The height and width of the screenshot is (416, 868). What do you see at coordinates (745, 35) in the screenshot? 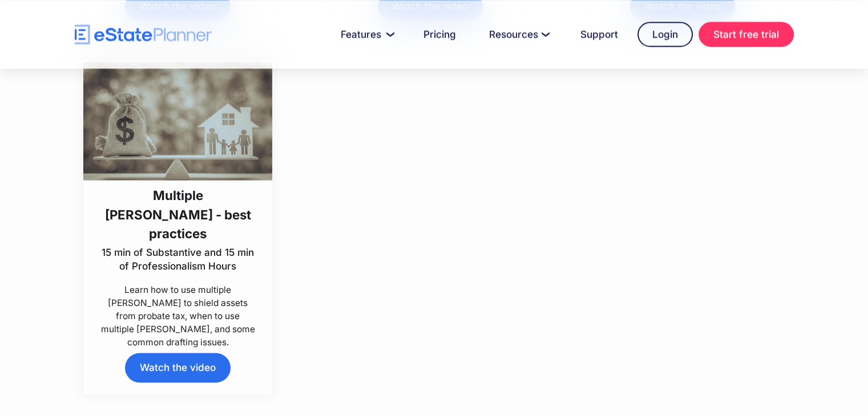
I see `a: Start free trial` at bounding box center [745, 35].